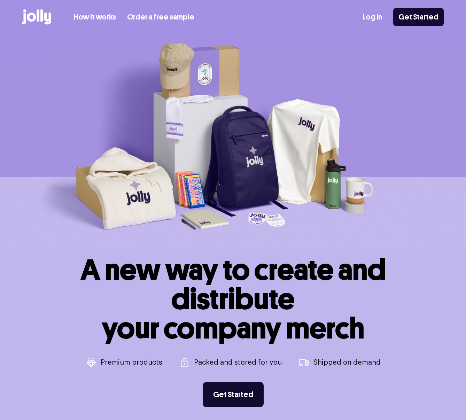 This screenshot has height=420, width=466. What do you see at coordinates (131, 362) in the screenshot?
I see `p: Premium products` at bounding box center [131, 362].